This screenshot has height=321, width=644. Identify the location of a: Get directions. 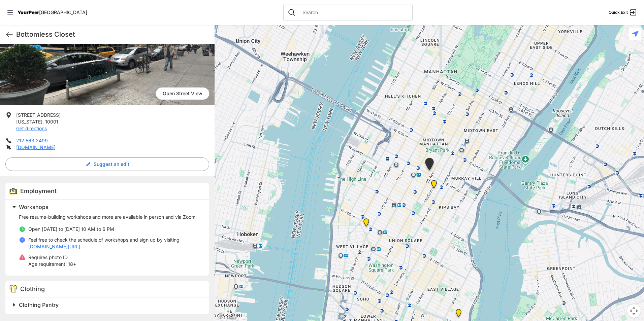
(32, 128).